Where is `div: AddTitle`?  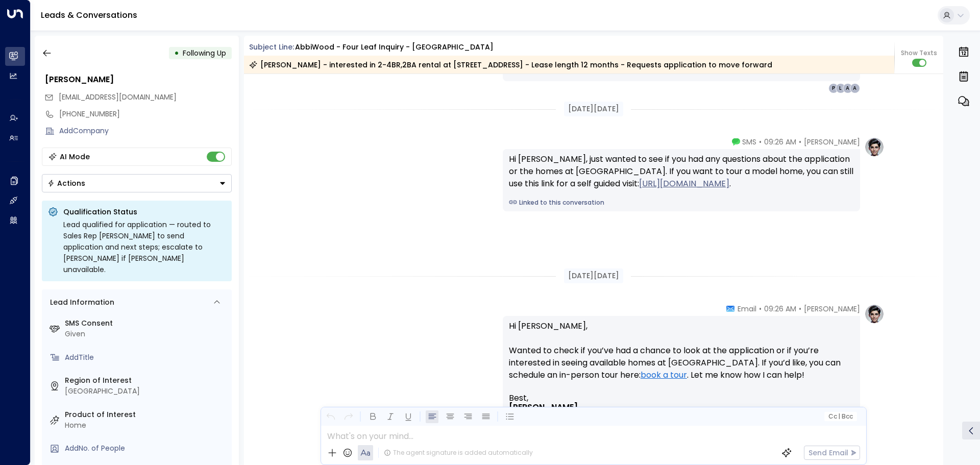
div: AddTitle is located at coordinates (146, 357).